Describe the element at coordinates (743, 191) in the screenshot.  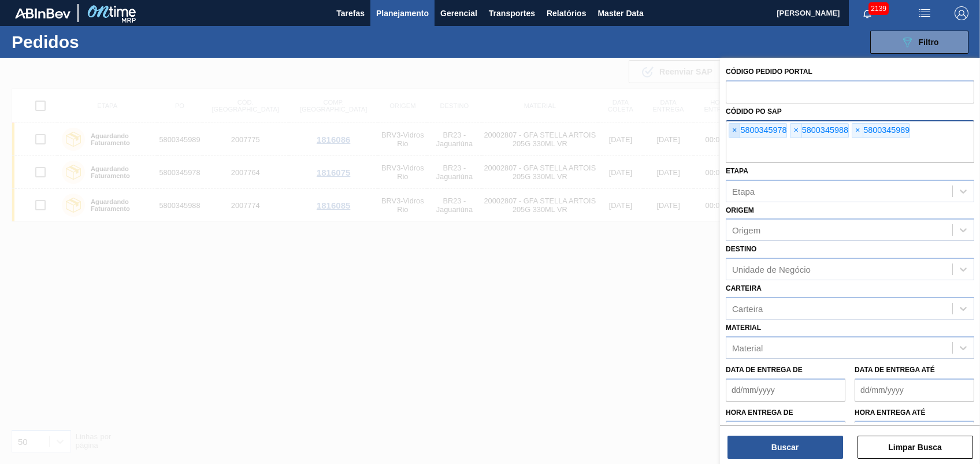
I see `div: Etapa` at that location.